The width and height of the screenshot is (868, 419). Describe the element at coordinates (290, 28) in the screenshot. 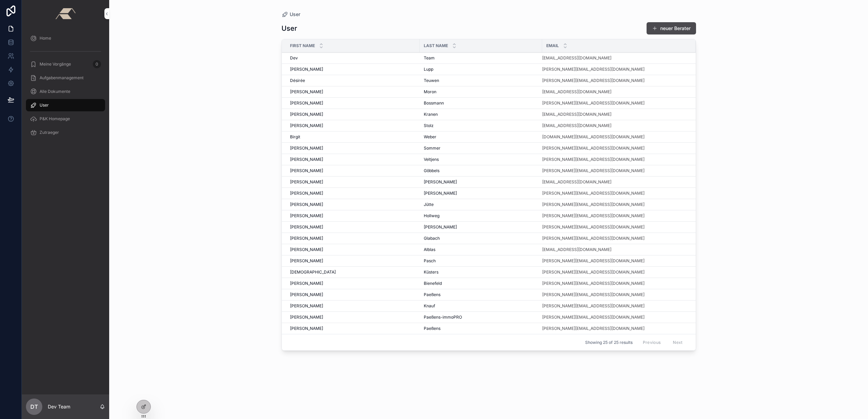

I see `h1: User` at that location.